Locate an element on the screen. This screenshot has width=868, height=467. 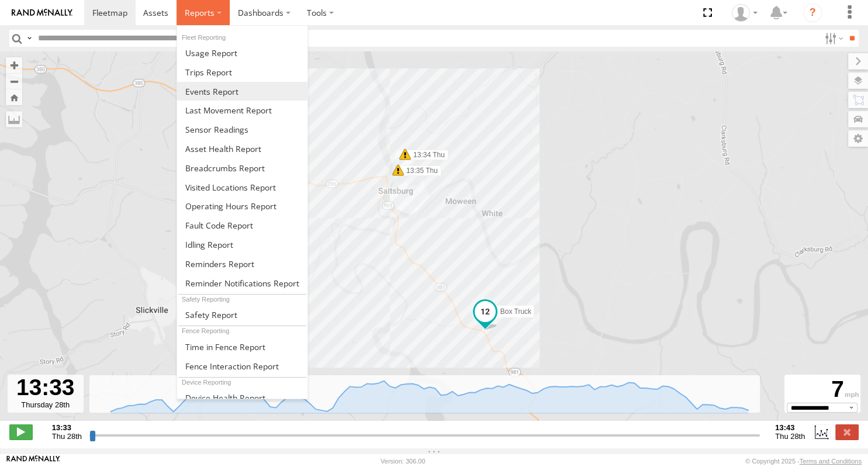
a: Idling Report is located at coordinates (242, 244).